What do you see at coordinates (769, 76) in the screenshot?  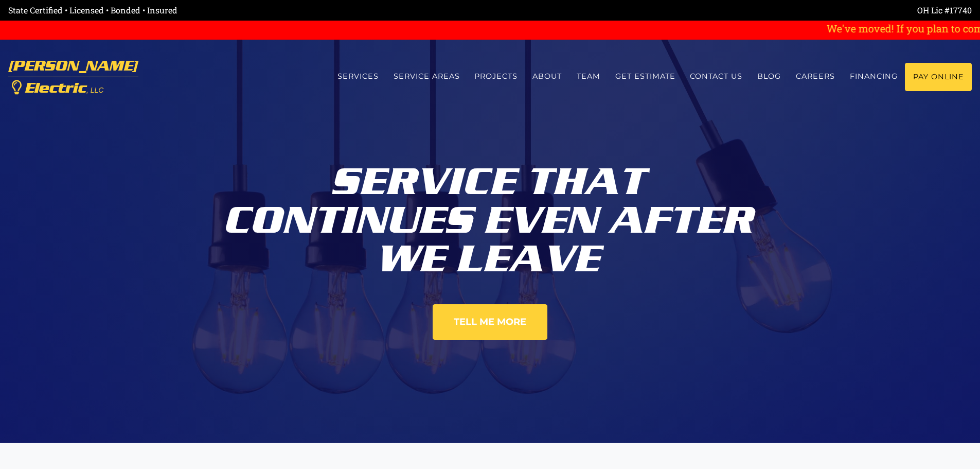 I see `a: Blog` at bounding box center [769, 76].